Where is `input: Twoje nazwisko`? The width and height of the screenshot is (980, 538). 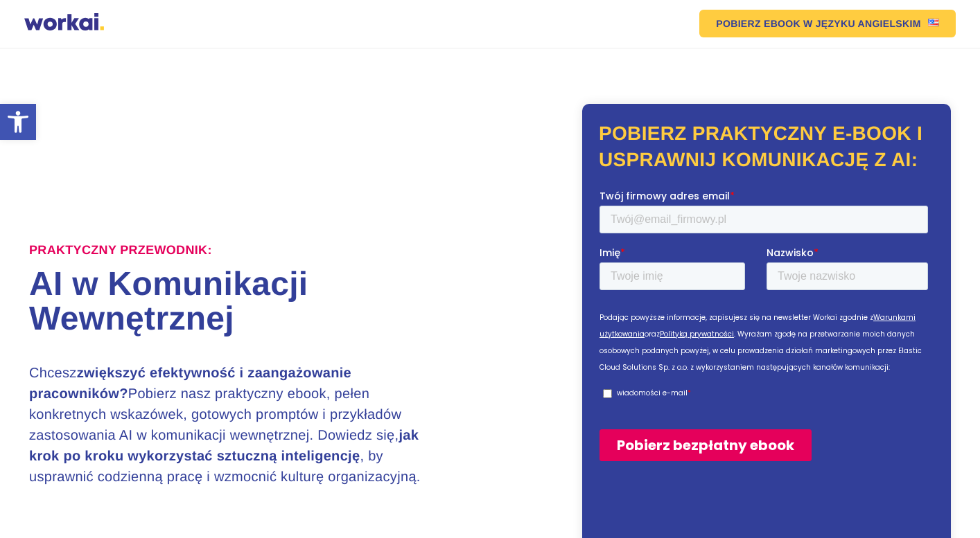 input: Twoje nazwisko is located at coordinates (247, 87).